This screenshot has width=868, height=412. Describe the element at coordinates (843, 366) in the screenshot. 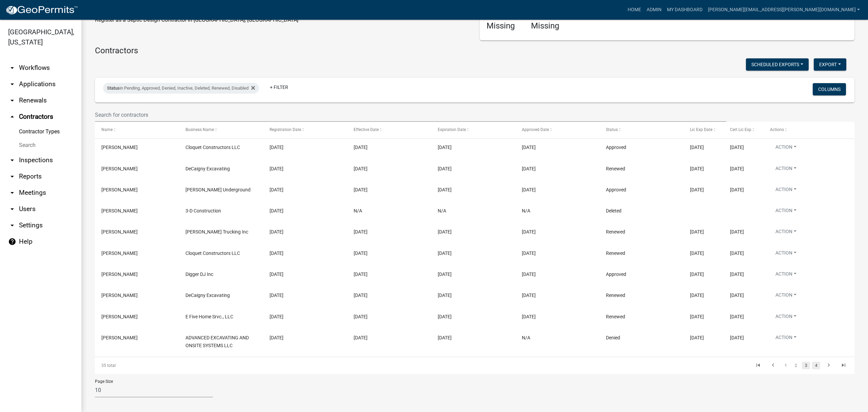

I see `a: go to last page` at that location.